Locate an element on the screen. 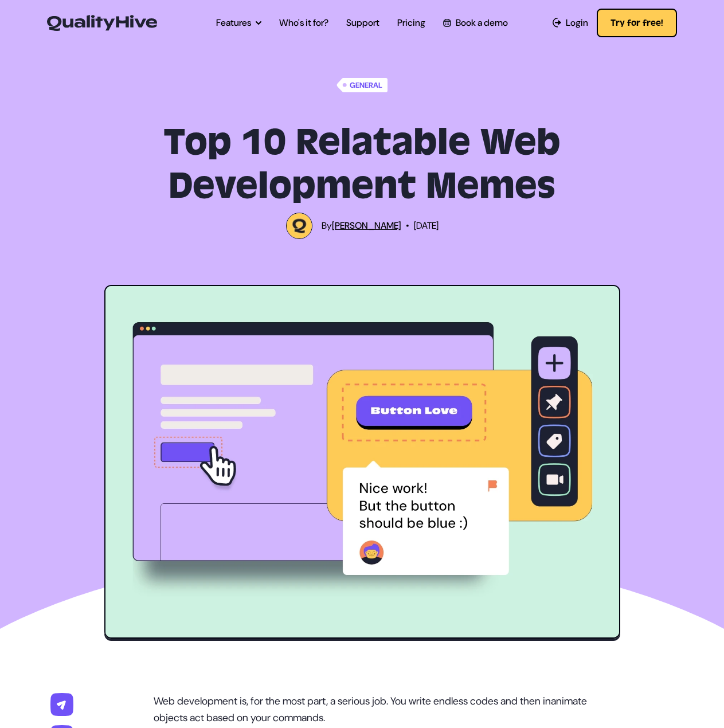 The width and height of the screenshot is (724, 728). p: Web development is, for the most part, a serious job. You write endless codes and then inanimate ... is located at coordinates (373, 710).